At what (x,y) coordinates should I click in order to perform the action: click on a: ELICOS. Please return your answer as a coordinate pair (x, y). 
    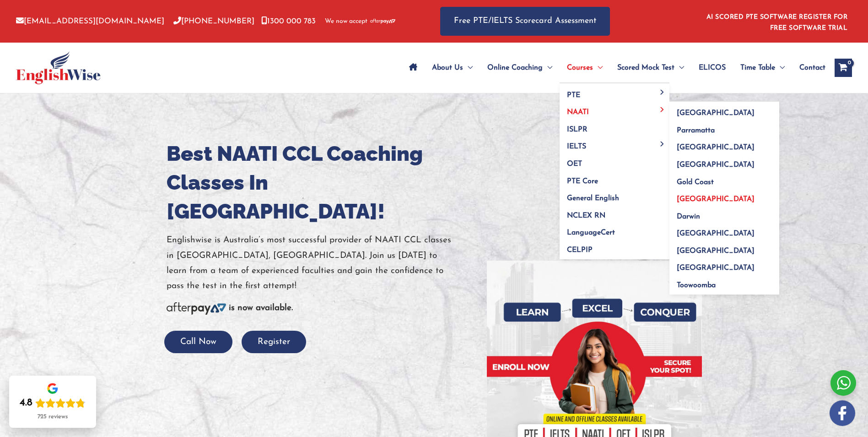
    Looking at the image, I should click on (711, 68).